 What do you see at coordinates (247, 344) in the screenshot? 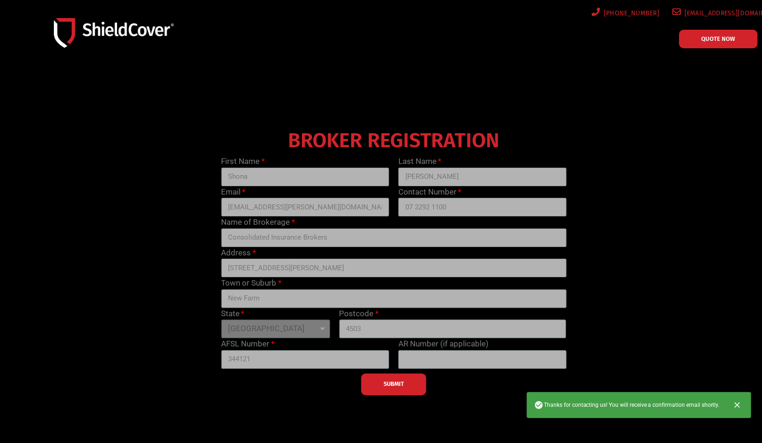
I see `label: AFSL Number` at bounding box center [247, 344].